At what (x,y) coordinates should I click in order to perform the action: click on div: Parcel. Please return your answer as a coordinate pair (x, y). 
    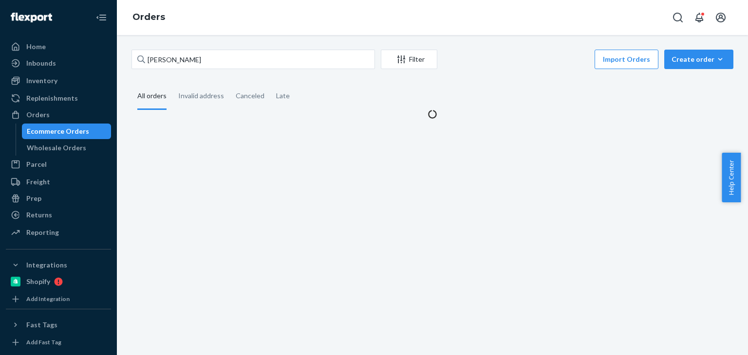
    Looking at the image, I should click on (37, 165).